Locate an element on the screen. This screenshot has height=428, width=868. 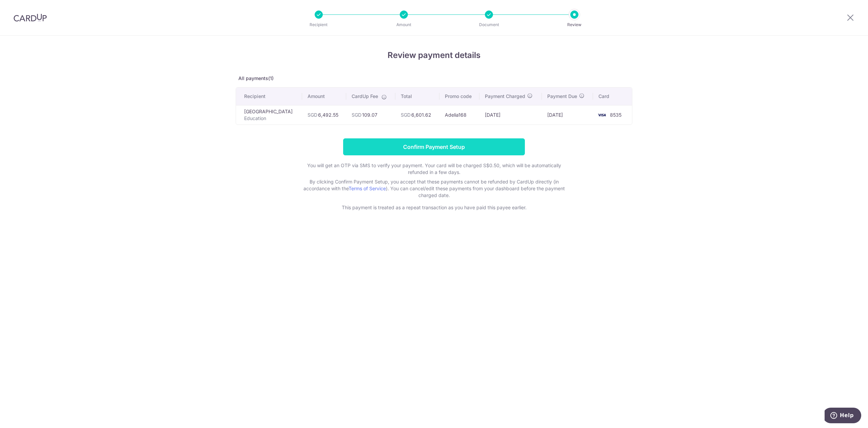
th: Recipient is located at coordinates (269, 96).